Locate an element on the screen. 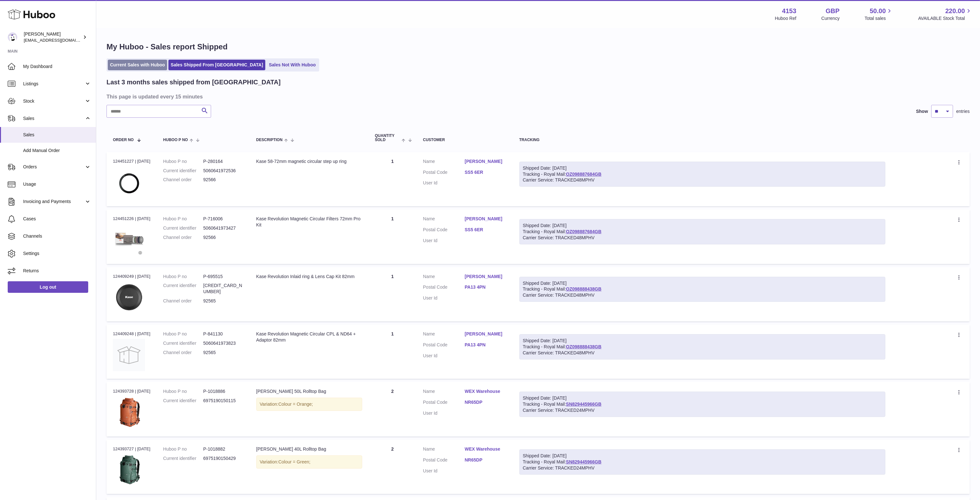 The width and height of the screenshot is (980, 500). dd: 5060641972536 is located at coordinates (223, 171).